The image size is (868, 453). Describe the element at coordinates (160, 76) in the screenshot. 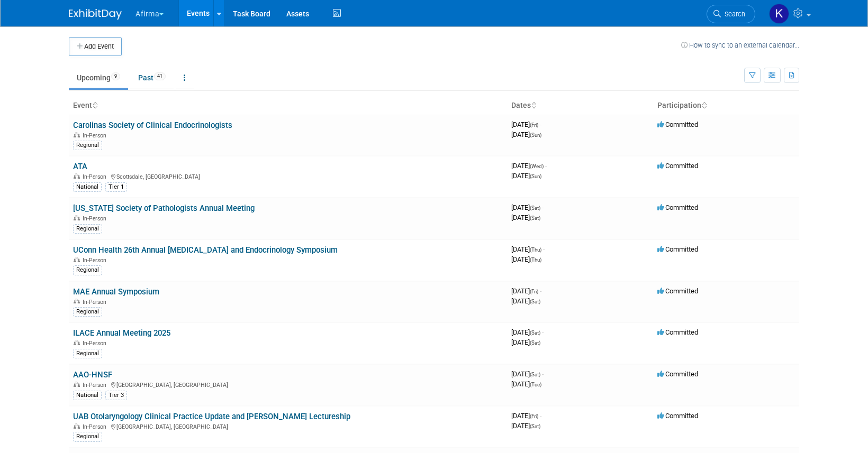

I see `span: 41` at that location.